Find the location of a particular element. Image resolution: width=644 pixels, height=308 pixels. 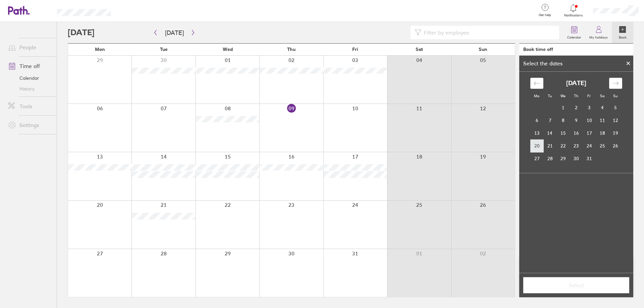

a: History is located at coordinates (29, 89).